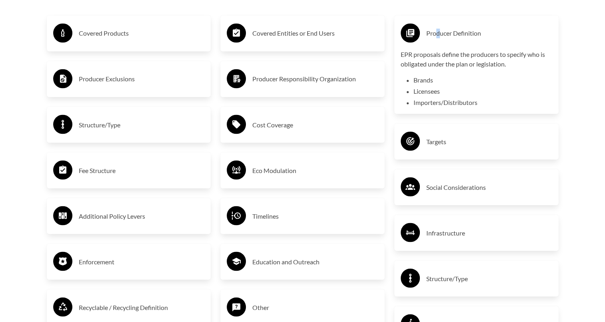 This screenshot has height=322, width=605. Describe the element at coordinates (483, 80) in the screenshot. I see `li: Brands` at that location.